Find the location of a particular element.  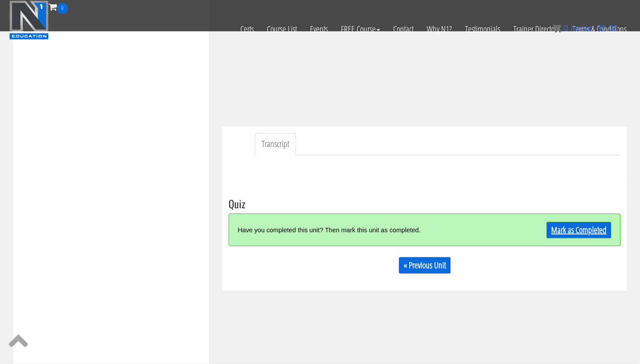

a: 0 is located at coordinates (58, 7).